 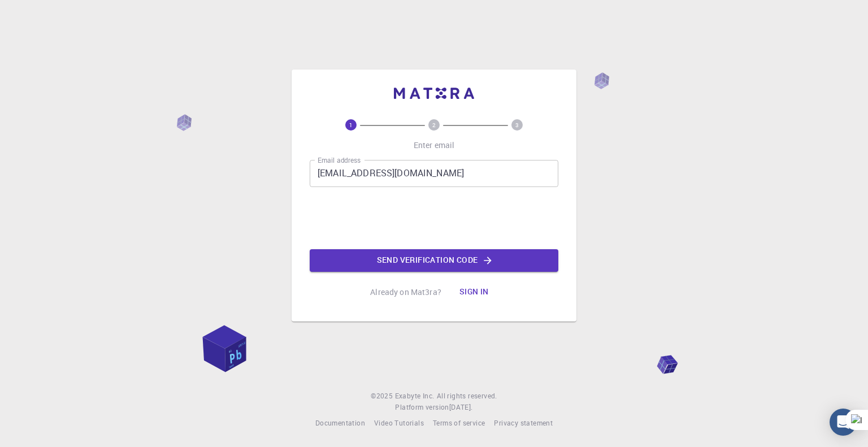 What do you see at coordinates (340, 423) in the screenshot?
I see `a: Documentation` at bounding box center [340, 423].